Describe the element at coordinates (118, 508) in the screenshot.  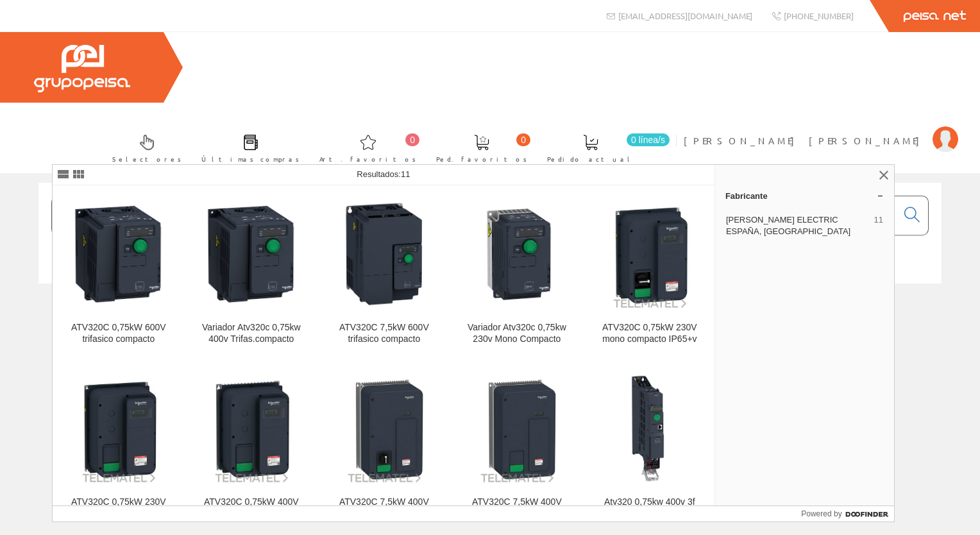
I see `div: ATV320C 0,75kW 230V mono compacto IP66` at that location.